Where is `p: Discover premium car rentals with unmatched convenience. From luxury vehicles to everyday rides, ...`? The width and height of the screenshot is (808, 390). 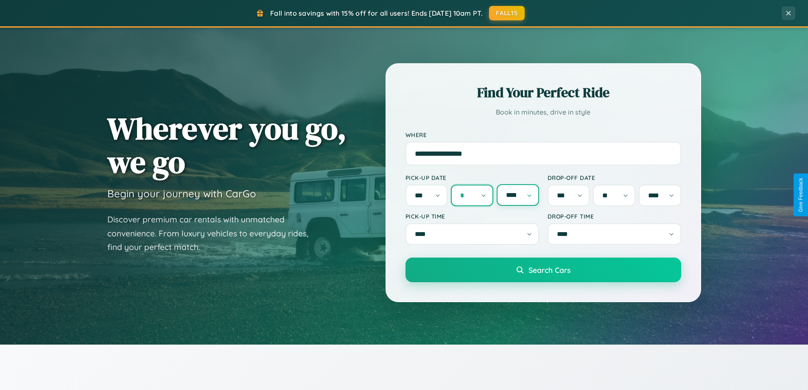
p: Discover premium car rentals with unmatched convenience. From luxury vehicles to everyday rides, ... is located at coordinates (213, 233).